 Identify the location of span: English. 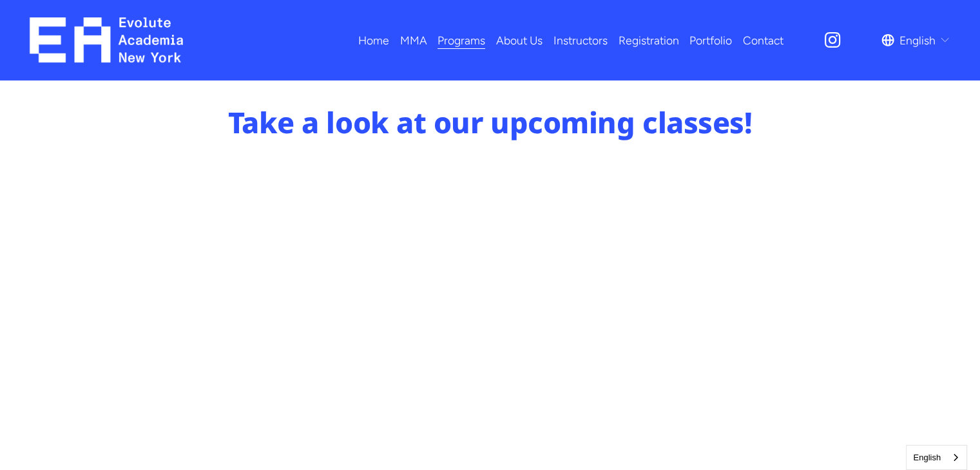
(918, 41).